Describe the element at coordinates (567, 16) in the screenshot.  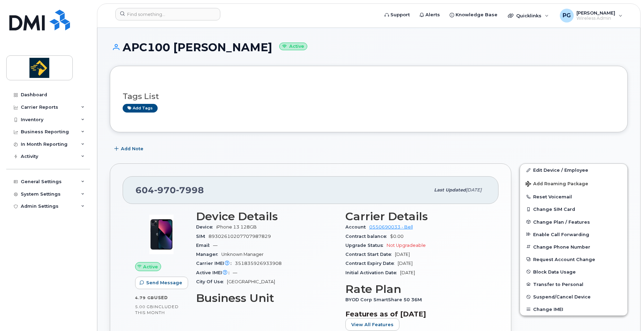
I see `span: PG` at that location.